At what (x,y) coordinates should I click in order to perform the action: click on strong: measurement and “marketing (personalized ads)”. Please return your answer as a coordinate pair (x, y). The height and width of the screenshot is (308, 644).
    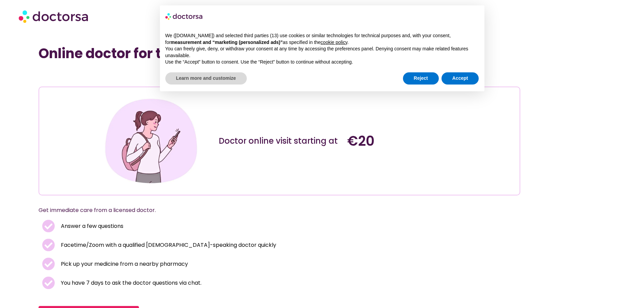
    Looking at the image, I should click on (226, 42).